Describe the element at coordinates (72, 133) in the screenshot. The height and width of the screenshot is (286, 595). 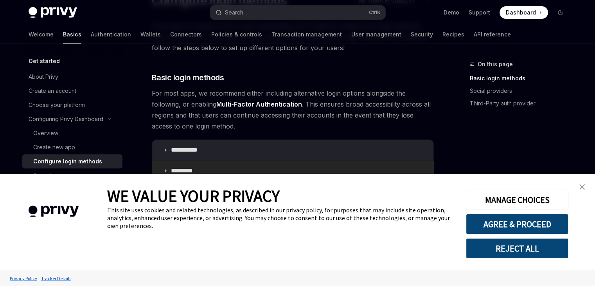
I see `a: Overview` at that location.